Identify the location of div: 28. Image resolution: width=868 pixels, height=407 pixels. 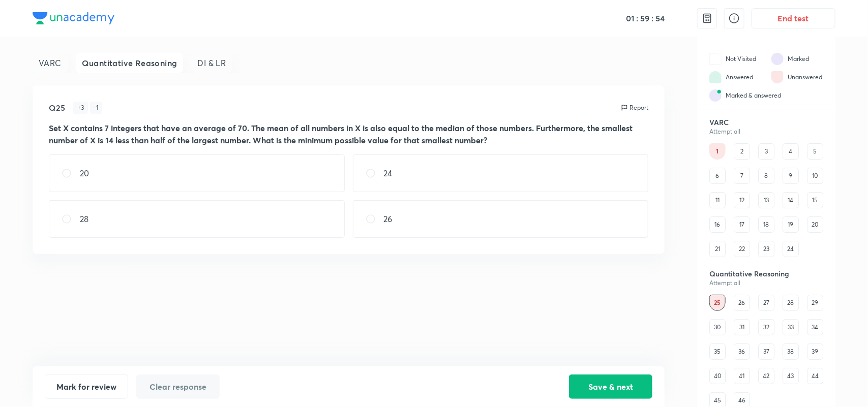
(791, 303).